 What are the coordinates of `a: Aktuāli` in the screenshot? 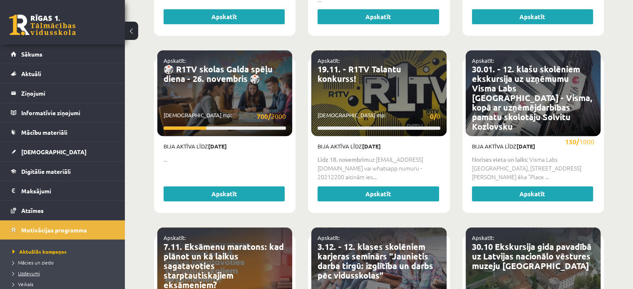 It's located at (62, 74).